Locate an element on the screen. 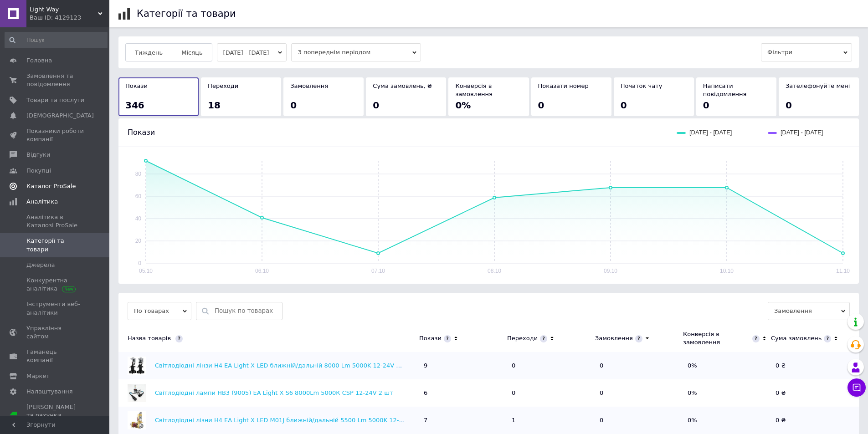 This screenshot has width=868, height=434. text: 11.10 is located at coordinates (843, 271).